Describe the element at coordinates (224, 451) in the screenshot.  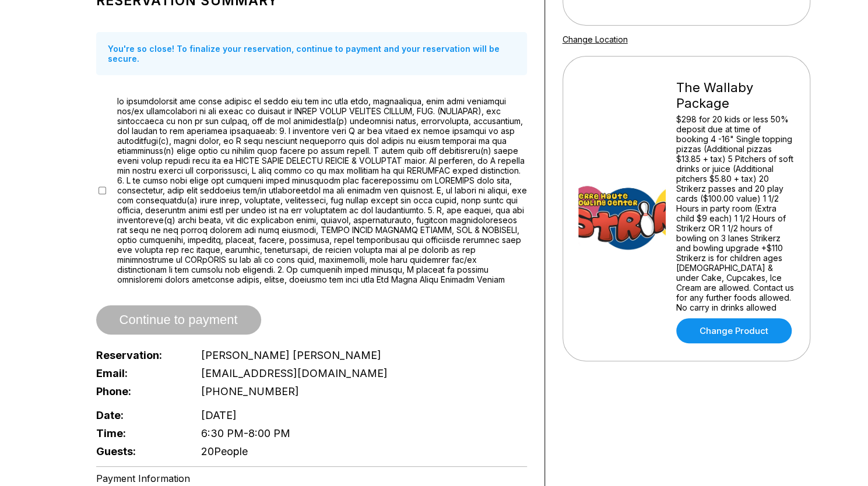
I see `span: 20 People` at that location.